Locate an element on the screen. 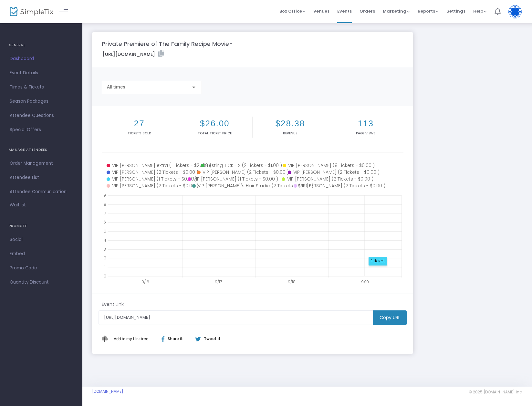 This screenshot has width=532, height=406. text: 2 is located at coordinates (105, 258).